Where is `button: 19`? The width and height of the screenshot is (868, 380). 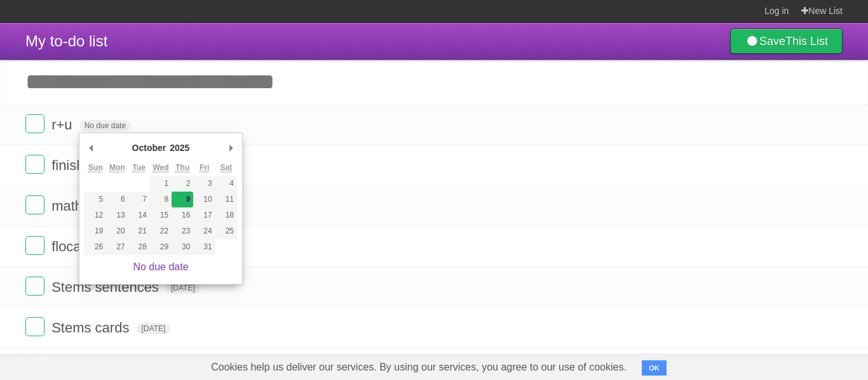
button: 19 is located at coordinates (96, 231).